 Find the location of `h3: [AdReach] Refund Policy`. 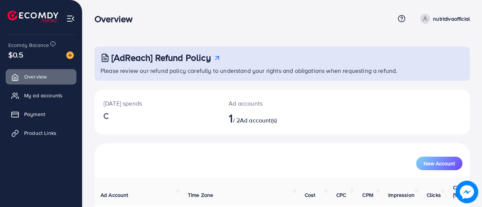

h3: [AdReach] Refund Policy is located at coordinates (161, 58).